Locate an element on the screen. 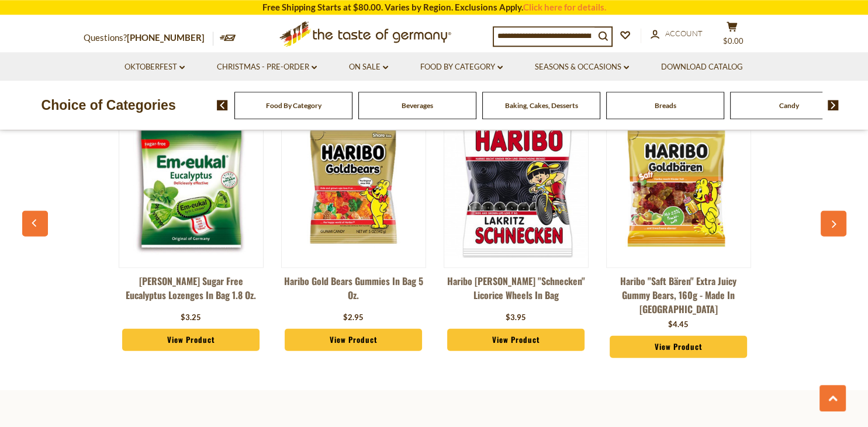 The width and height of the screenshot is (868, 427). img: next arrow is located at coordinates (832, 105).